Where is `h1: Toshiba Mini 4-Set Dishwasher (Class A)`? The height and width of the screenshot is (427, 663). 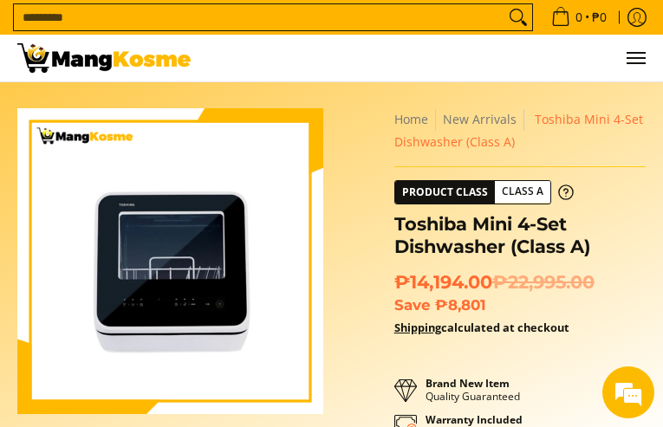
h1: Toshiba Mini 4-Set Dishwasher (Class A) is located at coordinates (520, 236).